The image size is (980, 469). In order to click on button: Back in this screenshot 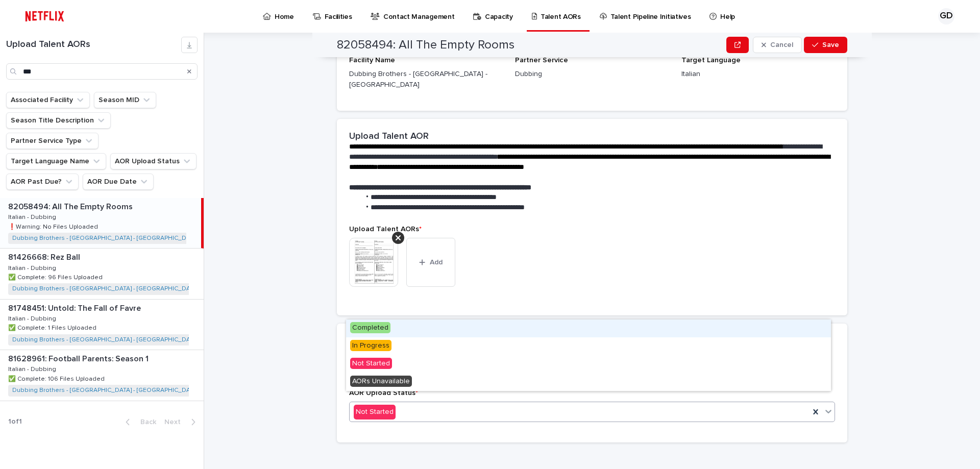, I will do `click(139, 422)`.